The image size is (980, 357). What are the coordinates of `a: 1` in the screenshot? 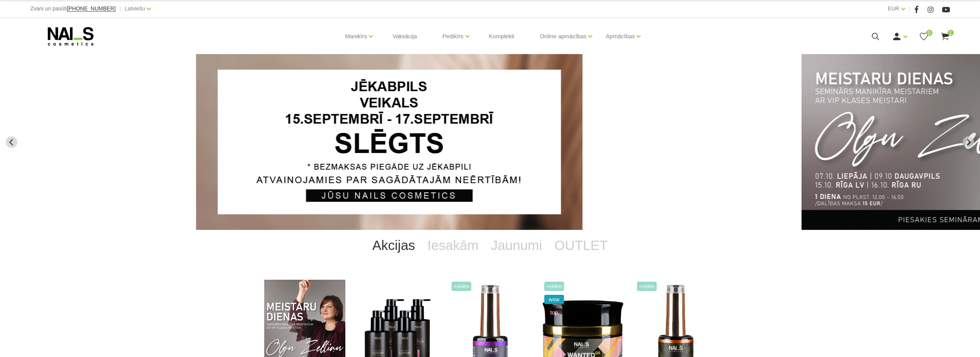 It's located at (945, 36).